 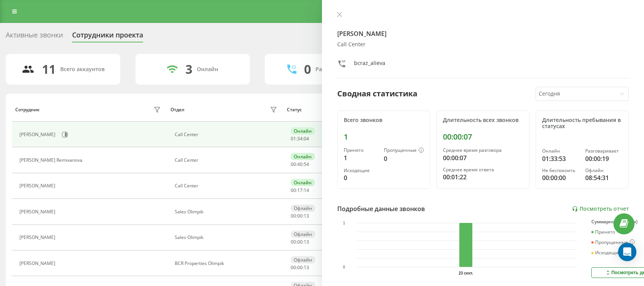 What do you see at coordinates (300, 164) in the screenshot?
I see `span: 40` at bounding box center [300, 164].